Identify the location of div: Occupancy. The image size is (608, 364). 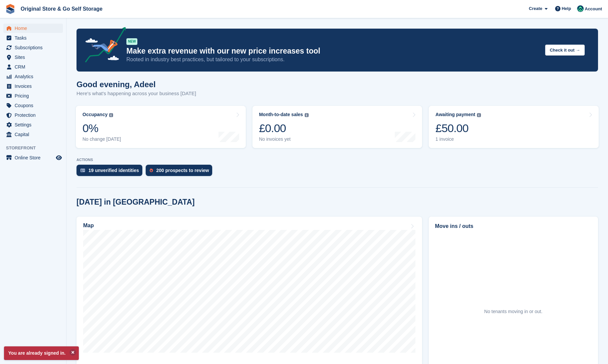
(95, 114).